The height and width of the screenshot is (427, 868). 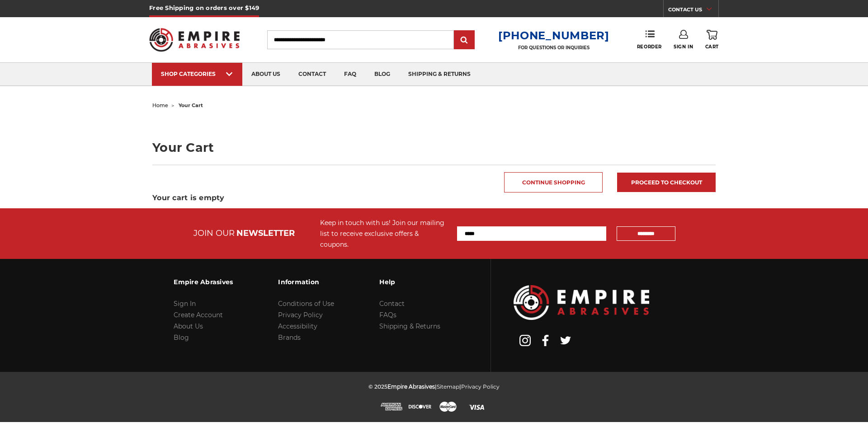 I want to click on span: Empire Abrasives, so click(x=411, y=386).